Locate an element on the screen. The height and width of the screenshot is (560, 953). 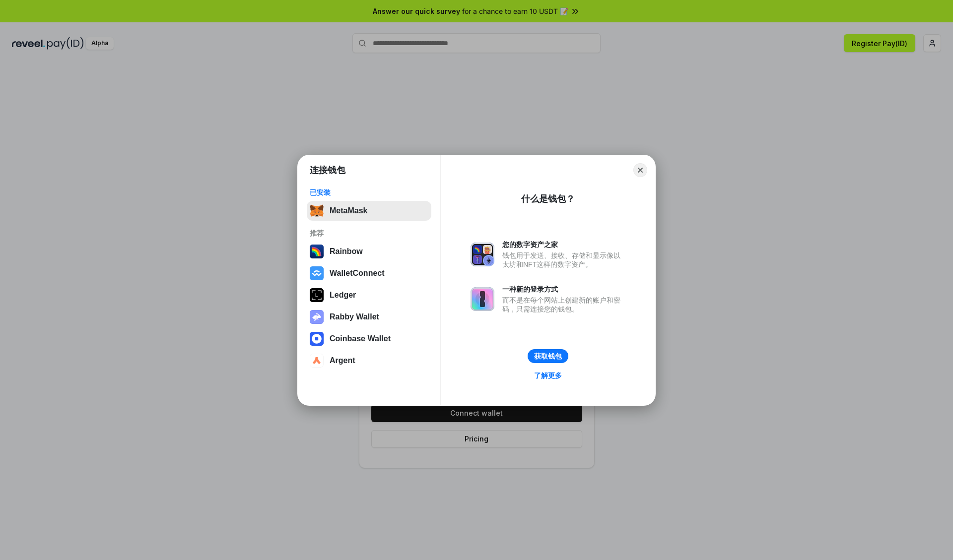
a: 了解更多 is located at coordinates (548, 376).